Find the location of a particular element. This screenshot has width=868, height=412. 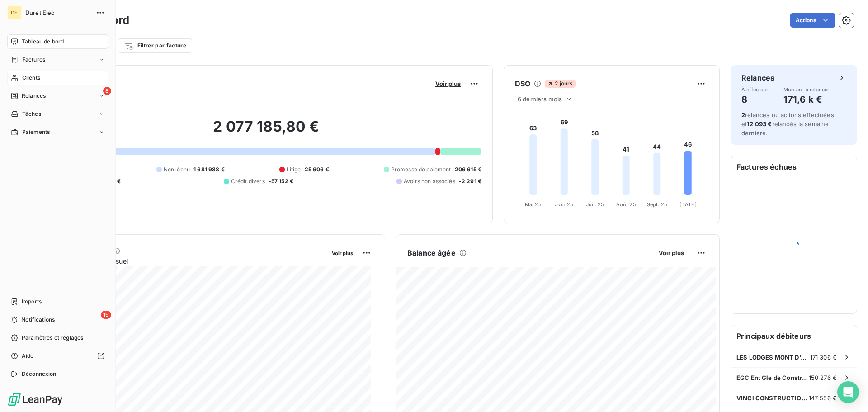

span: 2 jours is located at coordinates (560, 84).